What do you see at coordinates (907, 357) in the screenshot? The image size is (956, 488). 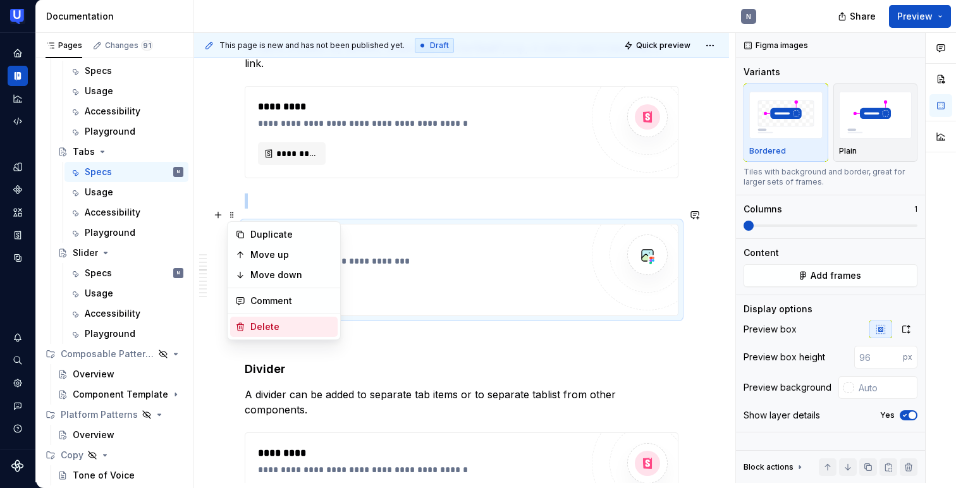 I see `p: px` at bounding box center [907, 357].